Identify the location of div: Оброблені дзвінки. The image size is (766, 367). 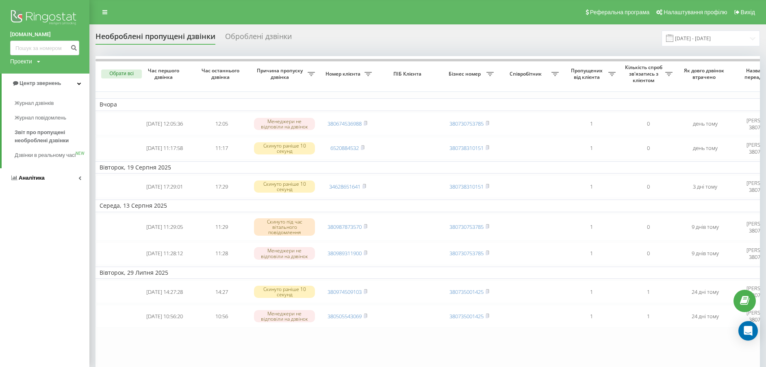
(258, 38).